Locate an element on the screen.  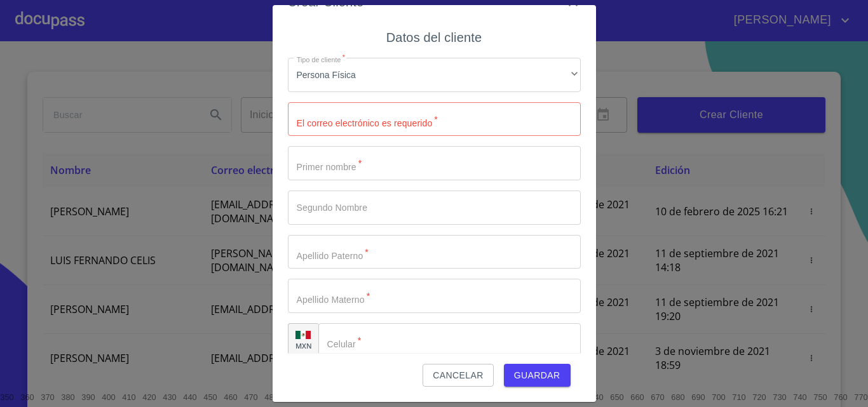
button: Guardar is located at coordinates (537, 375).